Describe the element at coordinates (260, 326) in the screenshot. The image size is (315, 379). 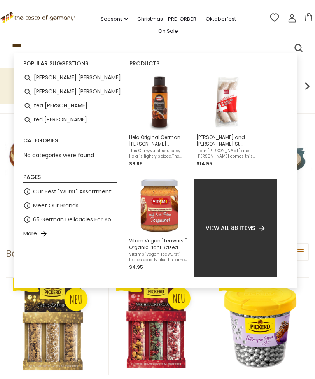
I see `img: Pickerd Silber Pearls Baking Decoration, in Tub, 100g` at that location.